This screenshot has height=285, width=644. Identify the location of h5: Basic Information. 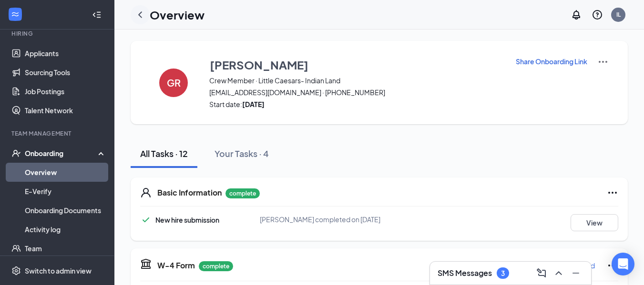
(189, 193).